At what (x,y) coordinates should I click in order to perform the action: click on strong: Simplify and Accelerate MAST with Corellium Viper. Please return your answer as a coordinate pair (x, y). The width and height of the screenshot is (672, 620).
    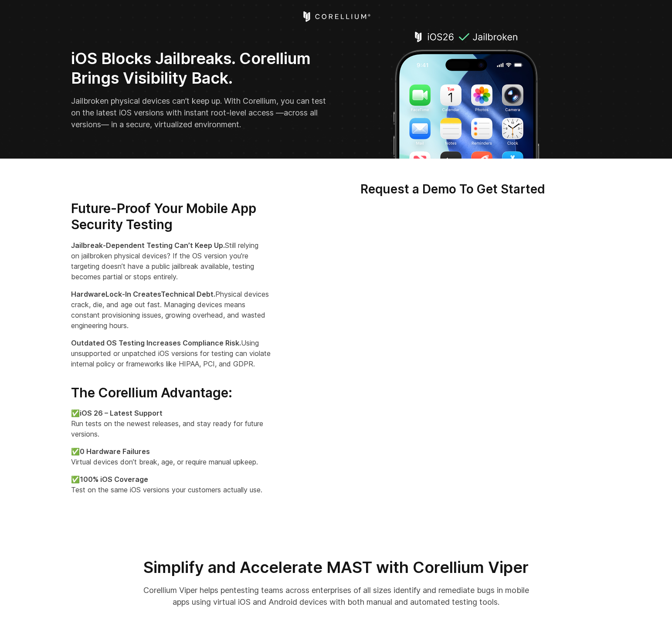
    Looking at the image, I should click on (336, 567).